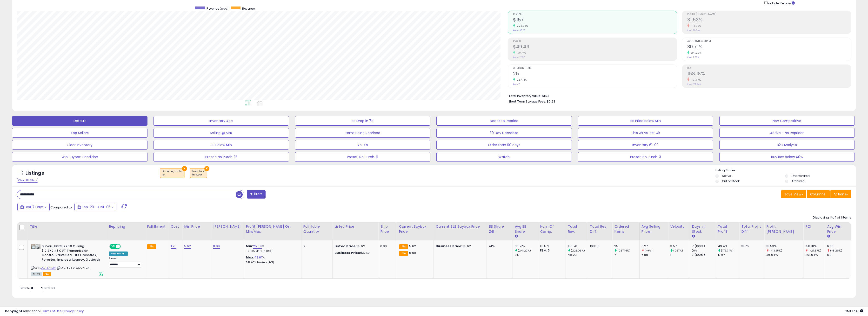 The image size is (868, 316). I want to click on button: Clear Inventory, so click(80, 145).